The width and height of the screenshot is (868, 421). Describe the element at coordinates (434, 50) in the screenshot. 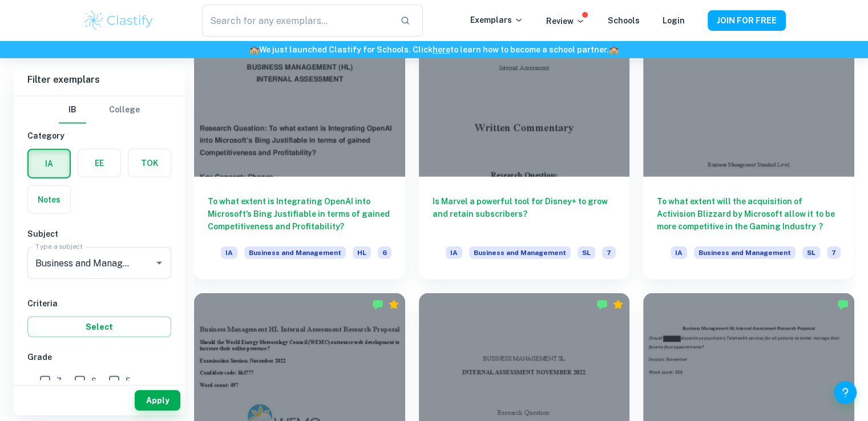

I see `h6: We just launched Clastify for Schools. Click to learn how to become a school partner.` at that location.